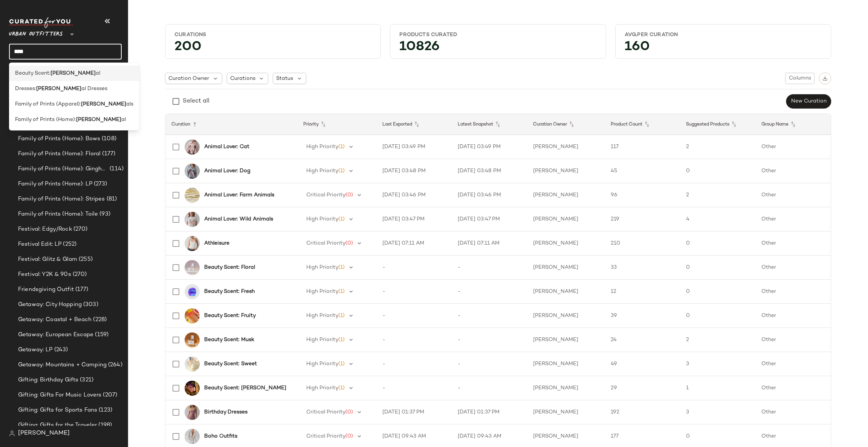 This screenshot has width=868, height=447. Describe the element at coordinates (192, 388) in the screenshot. I see `img: 105188148_052_b` at that location.